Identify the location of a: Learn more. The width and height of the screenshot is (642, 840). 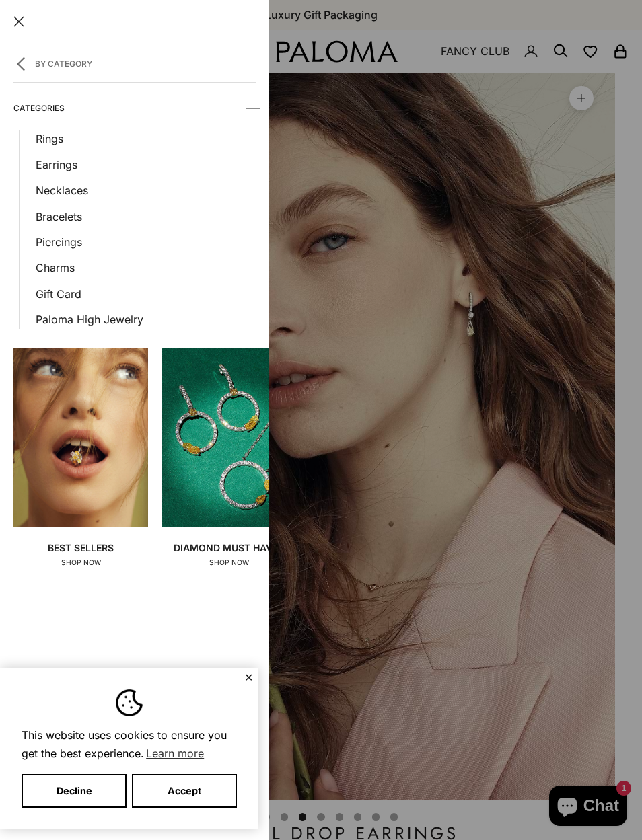
(175, 753).